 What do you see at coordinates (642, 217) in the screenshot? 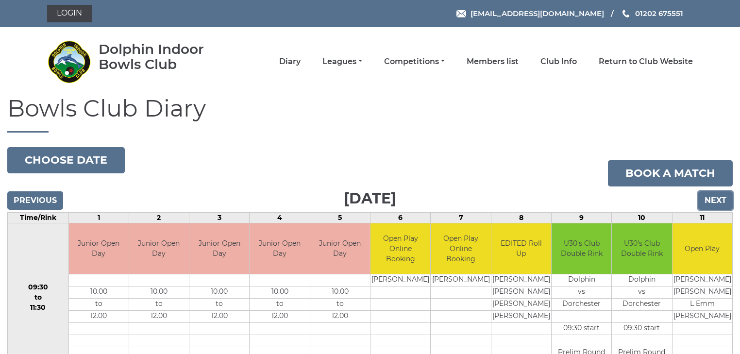
I see `td: 10` at bounding box center [642, 217].